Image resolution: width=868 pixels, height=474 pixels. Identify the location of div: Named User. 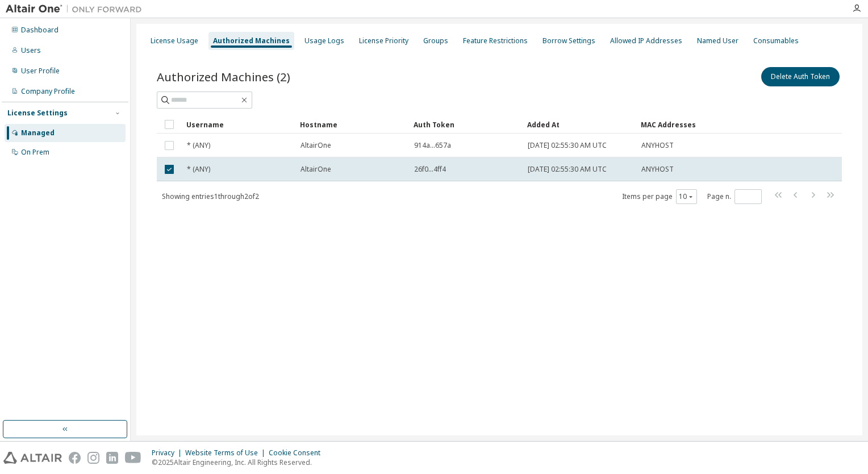
(717, 41).